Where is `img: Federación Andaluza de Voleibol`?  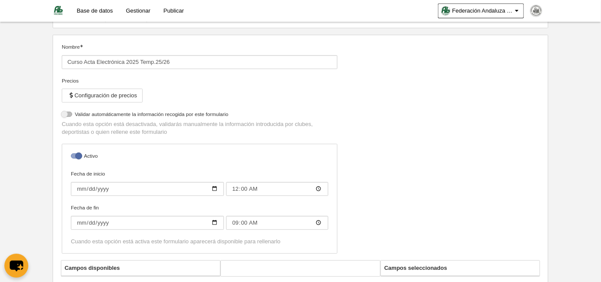
img: Federación Andaluza de Voleibol is located at coordinates (58, 10).